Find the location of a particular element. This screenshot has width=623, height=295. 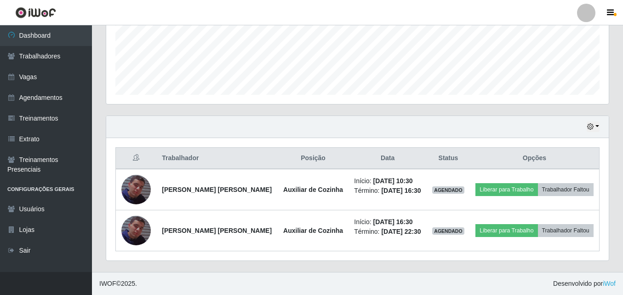

img: CoreUI Logo is located at coordinates (35, 12).